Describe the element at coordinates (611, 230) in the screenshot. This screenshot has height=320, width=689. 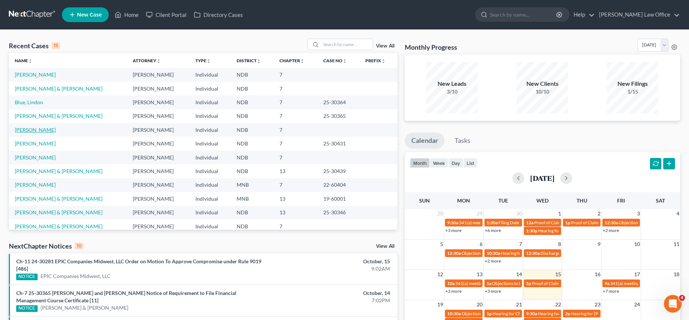
I see `a: +2 more` at that location.